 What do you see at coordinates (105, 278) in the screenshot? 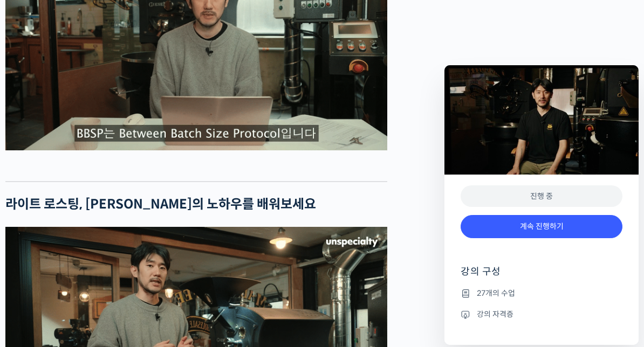
I see `span: 대화` at bounding box center [105, 278].